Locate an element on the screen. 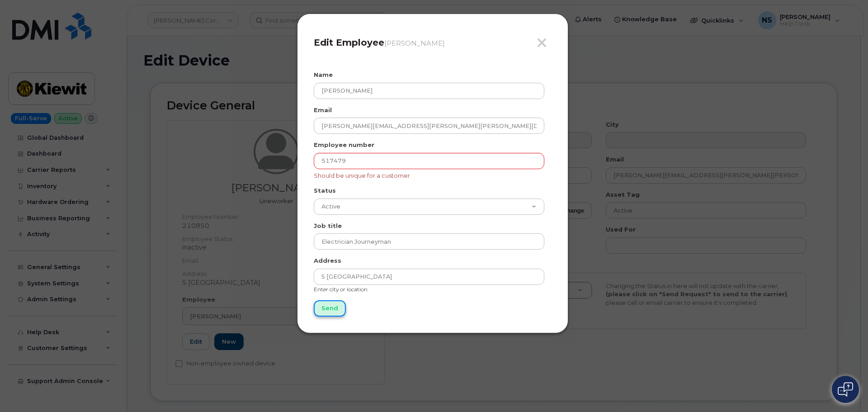 Image resolution: width=868 pixels, height=412 pixels. label: Address is located at coordinates (327, 261).